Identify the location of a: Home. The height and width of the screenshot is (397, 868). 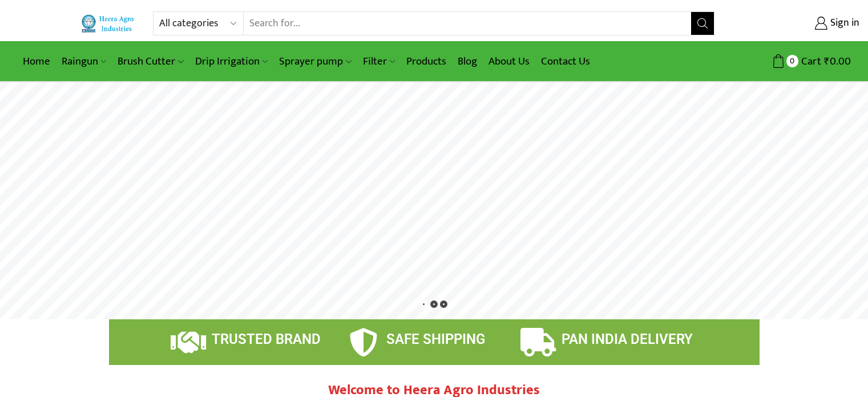
(36, 61).